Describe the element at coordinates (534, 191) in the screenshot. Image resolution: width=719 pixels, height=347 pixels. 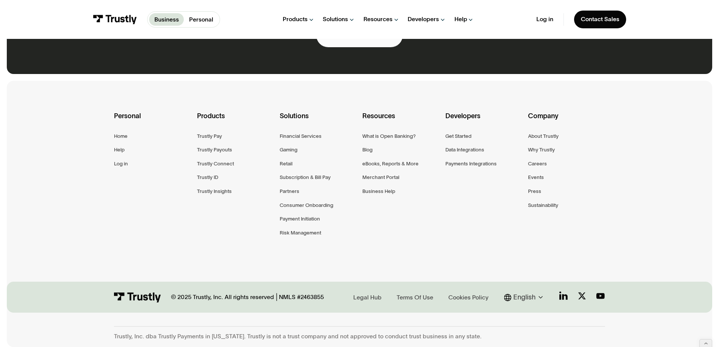
I see `a: Press` at that location.